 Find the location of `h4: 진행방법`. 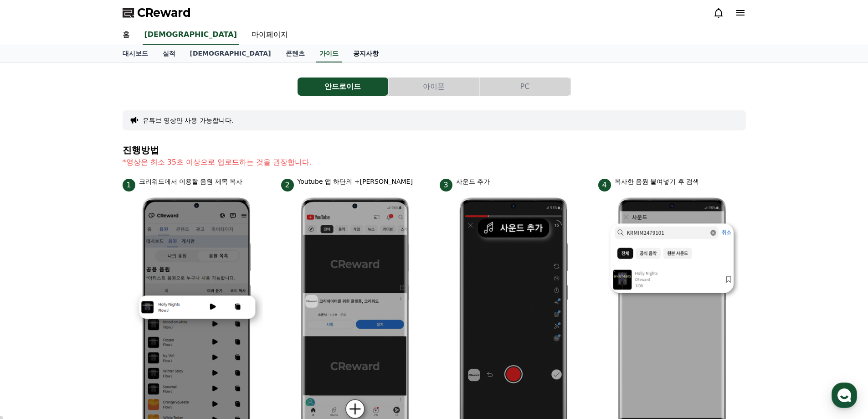

h4: 진행방법 is located at coordinates (434, 150).